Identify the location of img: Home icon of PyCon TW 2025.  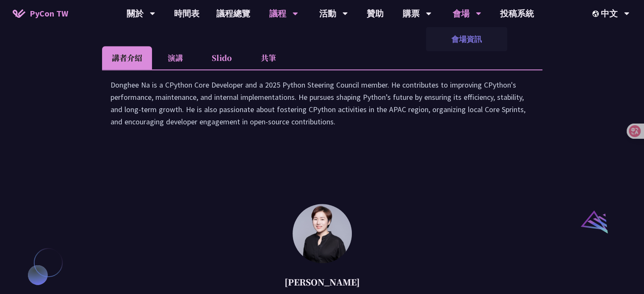
(19, 14).